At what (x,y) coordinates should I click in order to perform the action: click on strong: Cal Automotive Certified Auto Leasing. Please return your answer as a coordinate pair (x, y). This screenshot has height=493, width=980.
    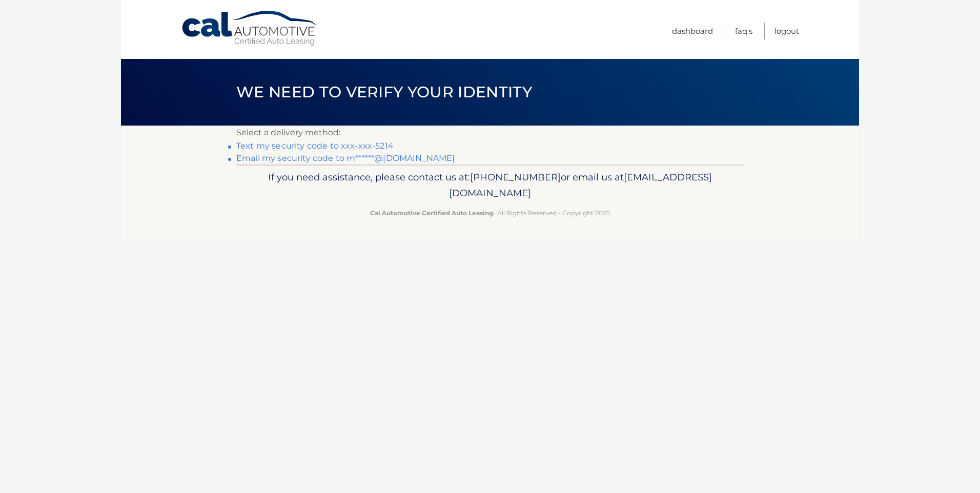
    Looking at the image, I should click on (431, 212).